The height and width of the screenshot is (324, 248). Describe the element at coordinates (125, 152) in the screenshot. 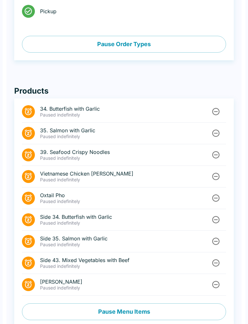

I see `span: 39. Seafood Crispy Noodles` at that location.